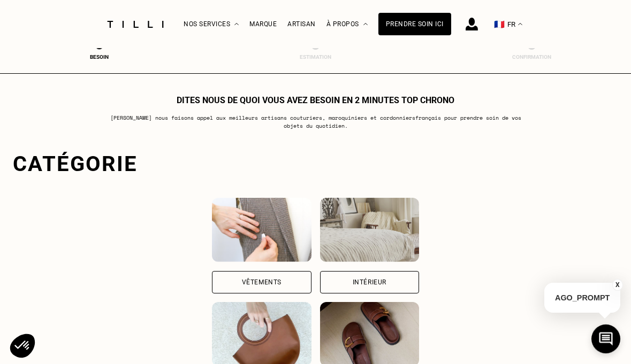  Describe the element at coordinates (472, 24) in the screenshot. I see `img: icône connexion` at that location.